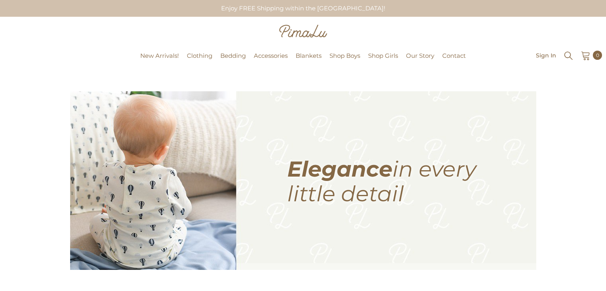 This screenshot has height=291, width=606. I want to click on a: Our Story, so click(420, 61).